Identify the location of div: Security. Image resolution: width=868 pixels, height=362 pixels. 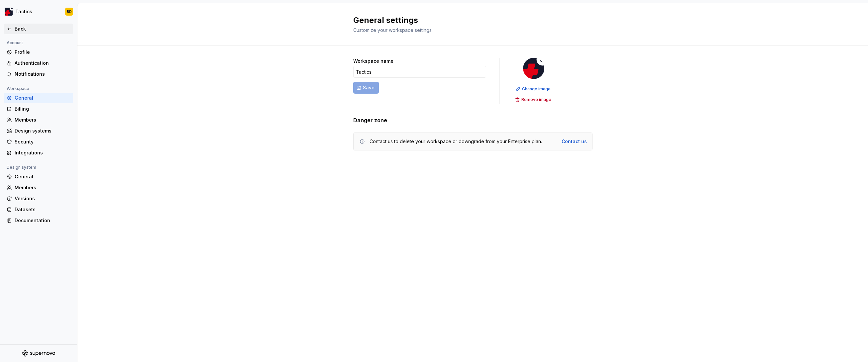
(42, 142).